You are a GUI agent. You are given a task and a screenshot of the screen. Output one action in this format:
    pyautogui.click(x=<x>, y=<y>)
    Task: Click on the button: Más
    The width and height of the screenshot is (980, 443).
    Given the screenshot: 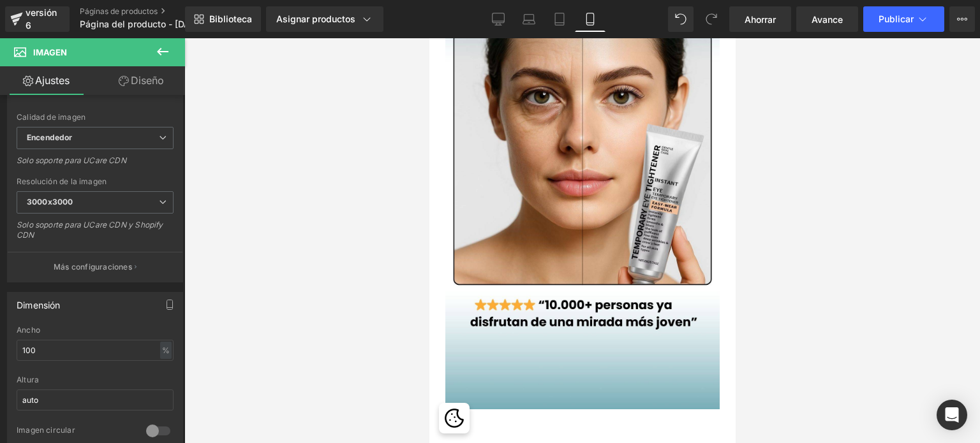 What is the action you would take?
    pyautogui.click(x=962, y=20)
    